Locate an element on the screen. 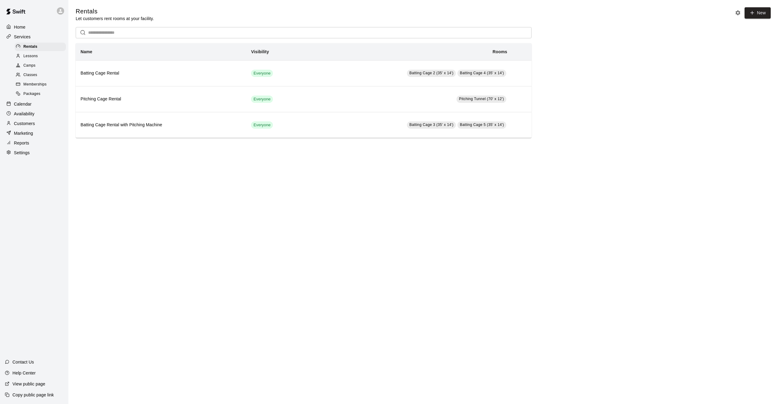  a: Home is located at coordinates (34, 27).